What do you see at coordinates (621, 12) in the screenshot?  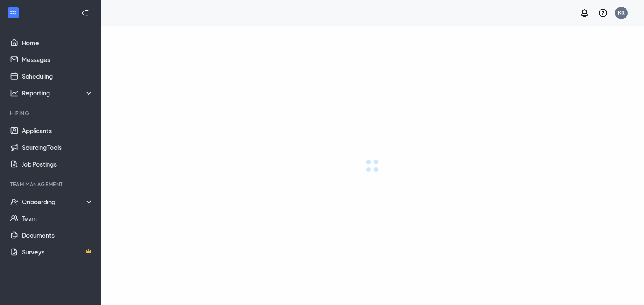 I see `div: KR` at bounding box center [621, 12].